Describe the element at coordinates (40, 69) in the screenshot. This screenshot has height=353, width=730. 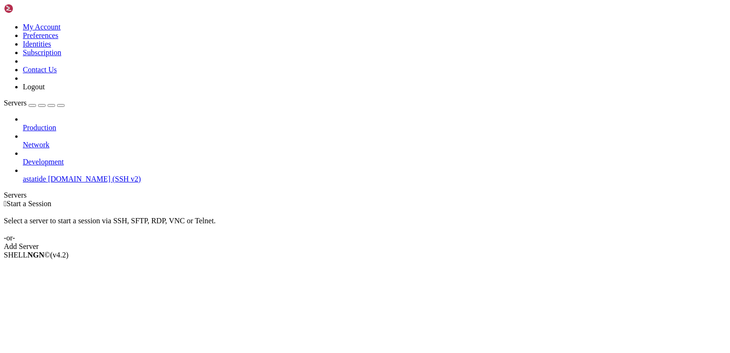
I see `a: Contact Us` at that location.